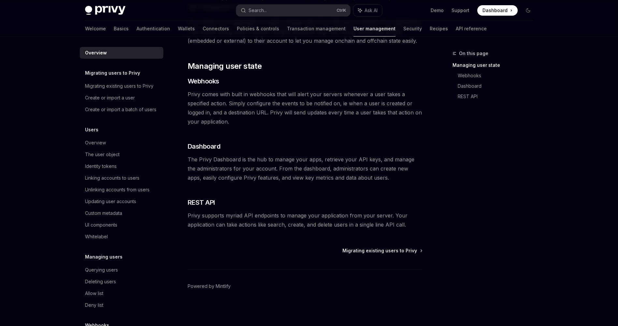 The image size is (618, 326). I want to click on button: Ask AI, so click(368, 10).